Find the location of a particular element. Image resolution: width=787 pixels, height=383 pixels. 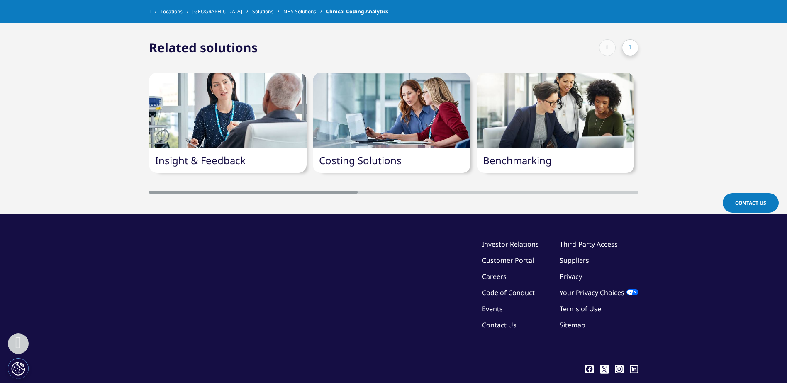

a: Terms of Use is located at coordinates (580, 309).